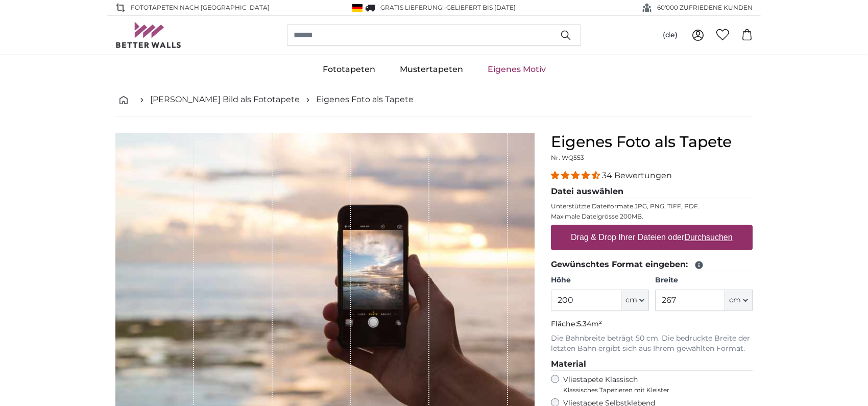  Describe the element at coordinates (589, 324) in the screenshot. I see `span: 5.34m²` at that location.